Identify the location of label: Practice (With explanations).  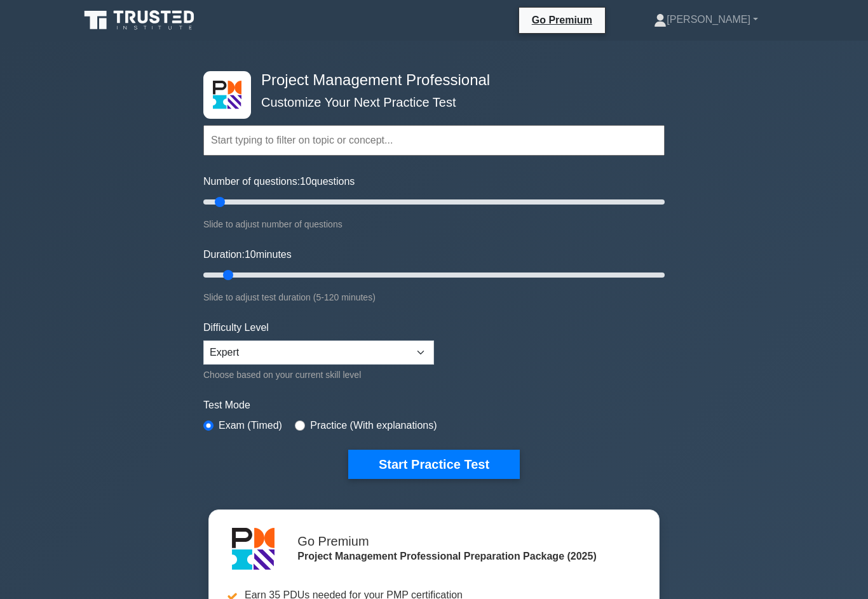
(373, 425).